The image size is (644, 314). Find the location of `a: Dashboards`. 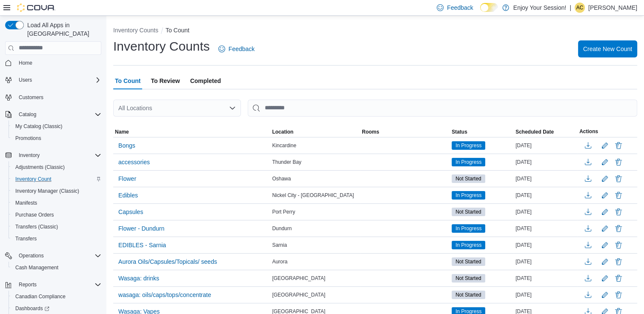

a: Dashboards is located at coordinates (32, 308).